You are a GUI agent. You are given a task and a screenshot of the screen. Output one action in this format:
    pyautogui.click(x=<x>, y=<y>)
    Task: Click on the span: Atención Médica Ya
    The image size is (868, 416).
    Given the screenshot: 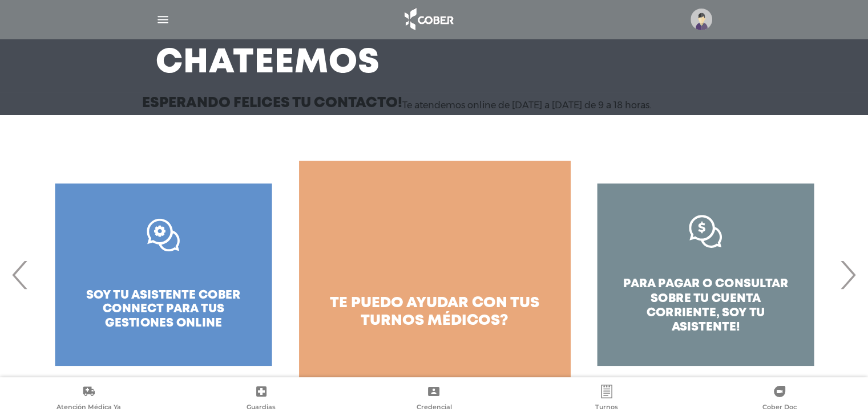 What is the action you would take?
    pyautogui.click(x=89, y=408)
    